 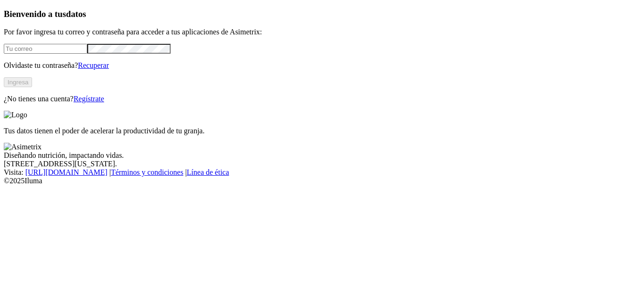 I want to click on a: Términos y condiciones, so click(x=147, y=172).